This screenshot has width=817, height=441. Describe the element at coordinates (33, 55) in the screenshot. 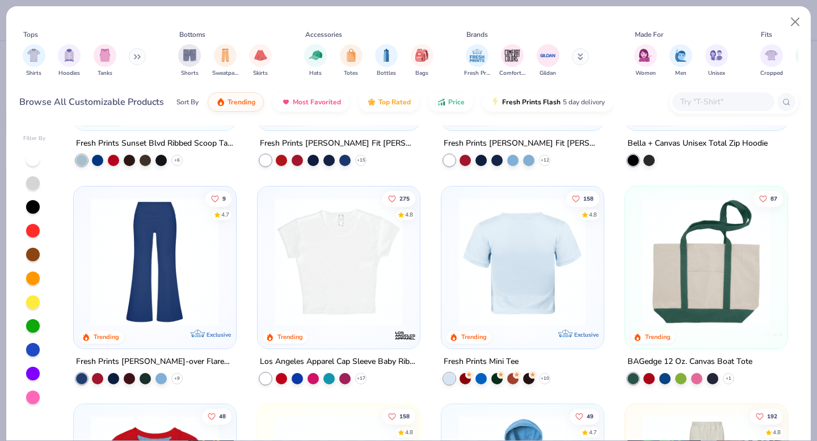

I see `img: Shirts Image` at that location.